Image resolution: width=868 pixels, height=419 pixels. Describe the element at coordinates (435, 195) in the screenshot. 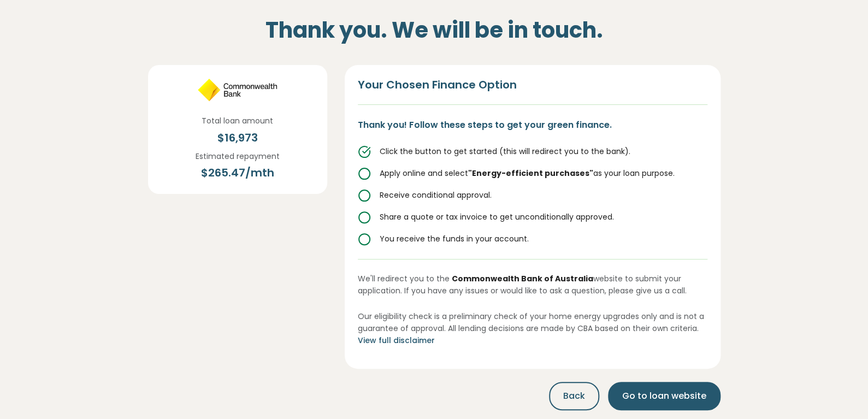

I see `span: Receive conditional approval.` at that location.